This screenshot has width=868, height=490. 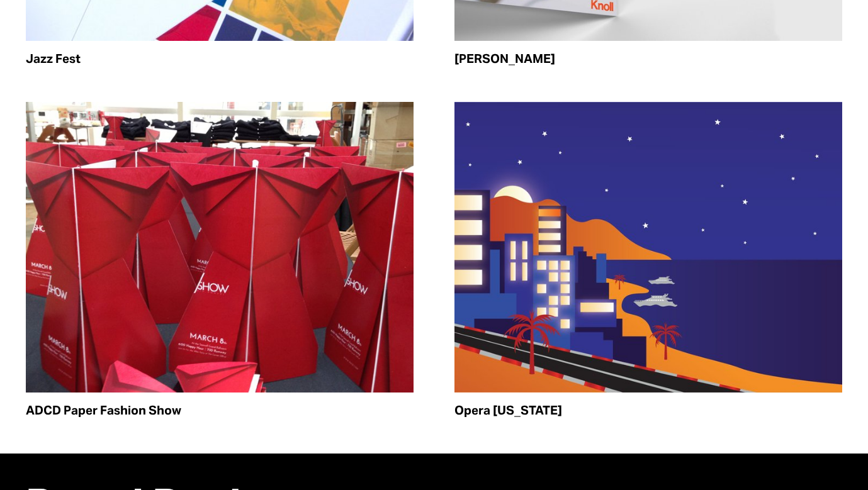 What do you see at coordinates (220, 263) in the screenshot?
I see `a: ADCD Paper Fashion Show ADCD Paper Fashion Show` at bounding box center [220, 263].